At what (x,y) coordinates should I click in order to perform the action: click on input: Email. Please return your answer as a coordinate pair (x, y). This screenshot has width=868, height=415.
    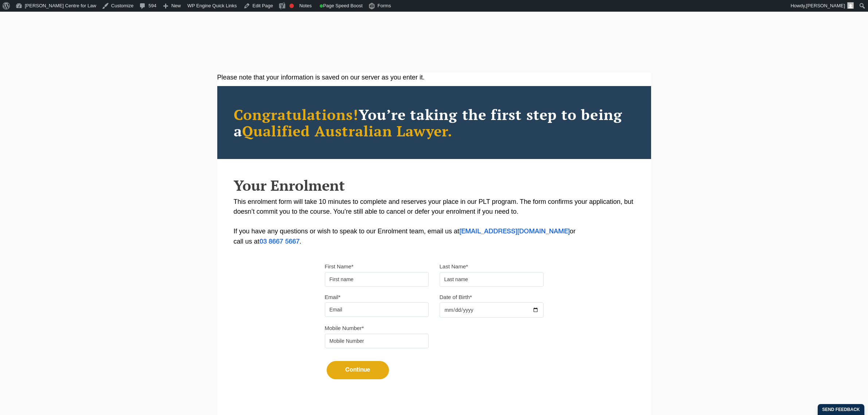
    Looking at the image, I should click on (377, 310).